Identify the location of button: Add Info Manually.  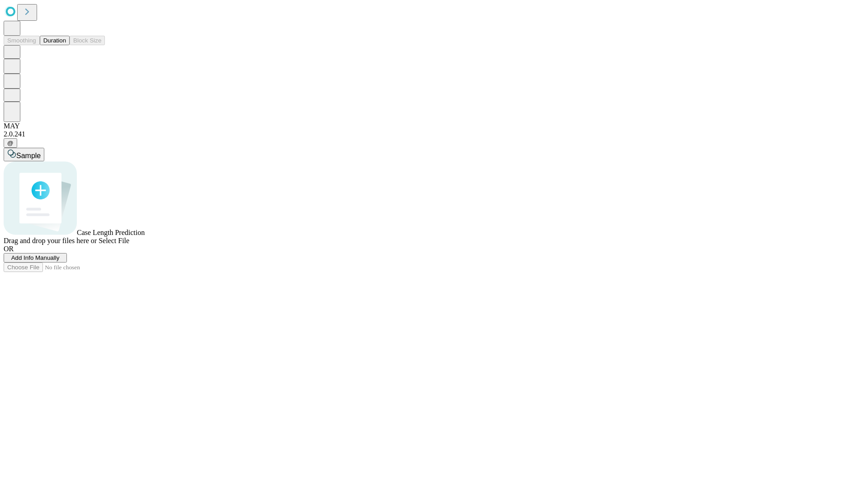
(35, 257).